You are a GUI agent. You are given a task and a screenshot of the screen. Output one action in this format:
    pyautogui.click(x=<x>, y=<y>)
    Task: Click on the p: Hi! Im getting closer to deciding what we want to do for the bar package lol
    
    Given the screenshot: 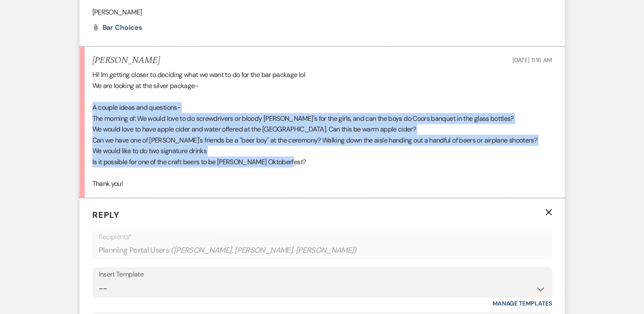 What is the action you would take?
    pyautogui.click(x=322, y=75)
    